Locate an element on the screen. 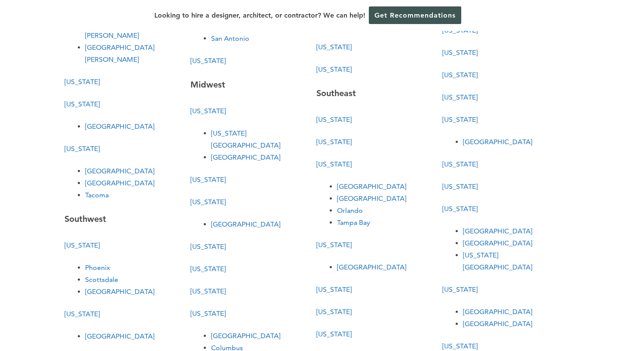 This screenshot has width=619, height=351. strong: Midwest is located at coordinates (207, 85).